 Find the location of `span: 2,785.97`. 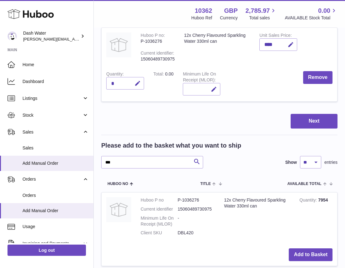

span: 2,785.97 is located at coordinates (258, 11).